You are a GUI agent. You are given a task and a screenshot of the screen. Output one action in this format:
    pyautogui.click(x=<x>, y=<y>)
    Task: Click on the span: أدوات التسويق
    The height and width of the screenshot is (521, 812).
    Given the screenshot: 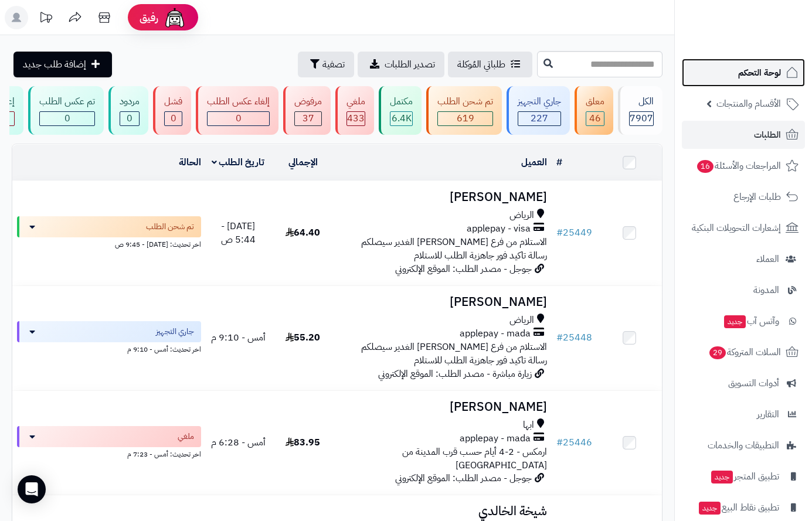 What is the action you would take?
    pyautogui.click(x=754, y=383)
    